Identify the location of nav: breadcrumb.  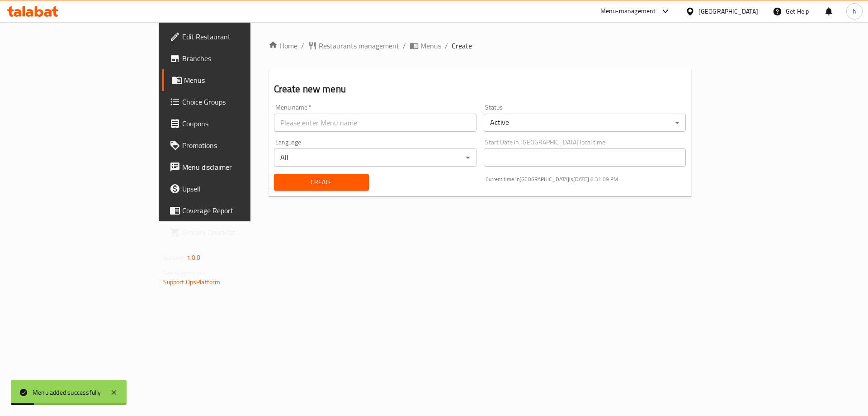
(480, 46).